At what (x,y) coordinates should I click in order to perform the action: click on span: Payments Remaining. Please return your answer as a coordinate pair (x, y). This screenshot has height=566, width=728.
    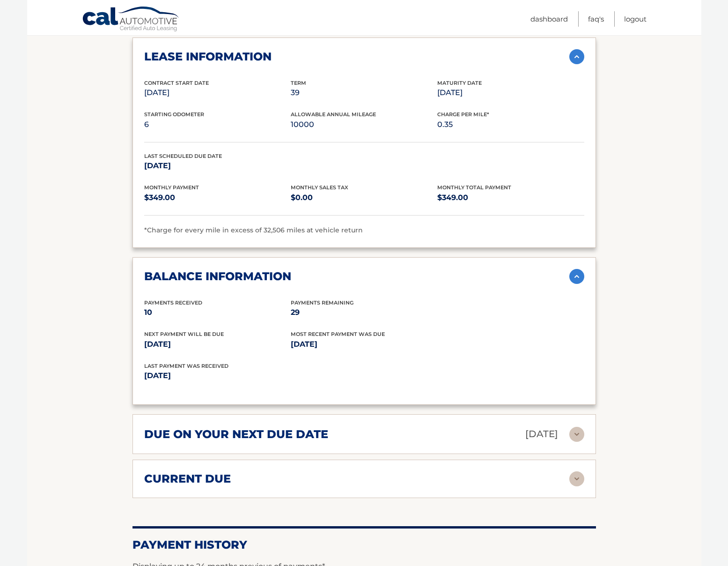
    Looking at the image, I should click on (322, 303).